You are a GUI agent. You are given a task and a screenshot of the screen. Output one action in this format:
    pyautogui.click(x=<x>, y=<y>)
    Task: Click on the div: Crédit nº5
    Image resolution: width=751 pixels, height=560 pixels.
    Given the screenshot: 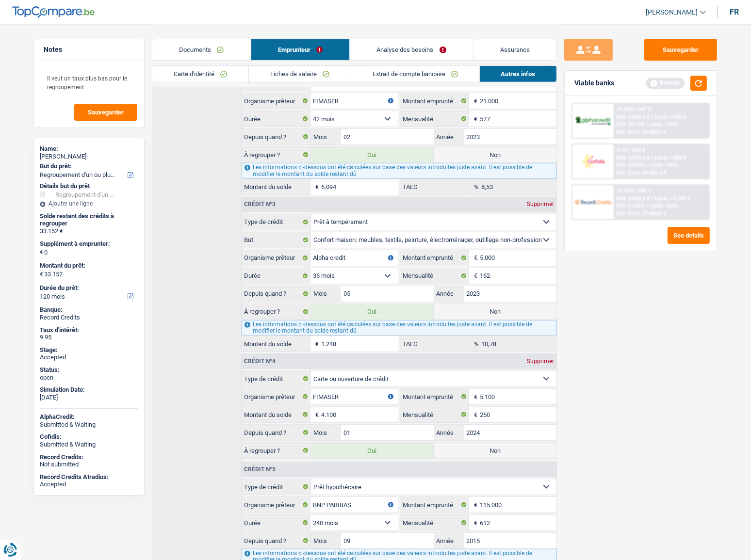 What is the action you would take?
    pyautogui.click(x=259, y=469)
    